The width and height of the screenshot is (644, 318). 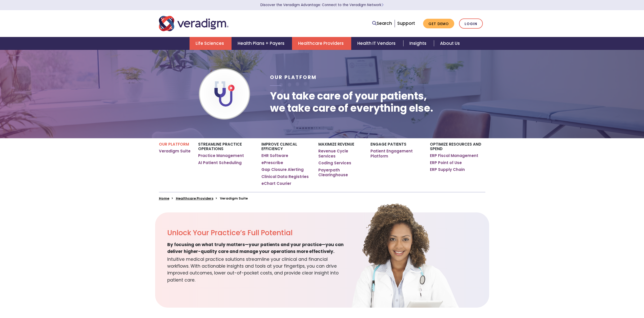 What do you see at coordinates (272, 163) in the screenshot?
I see `a: ePrescribe` at bounding box center [272, 163].